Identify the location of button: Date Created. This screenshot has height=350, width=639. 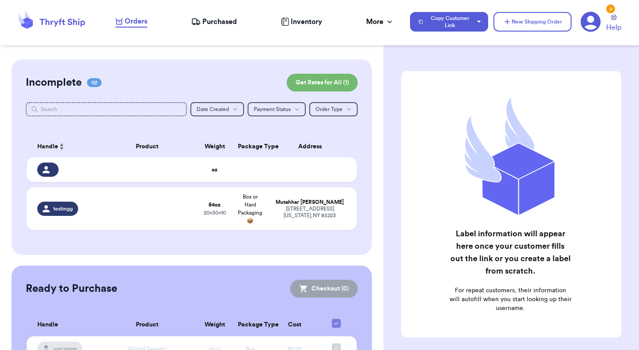
(217, 109).